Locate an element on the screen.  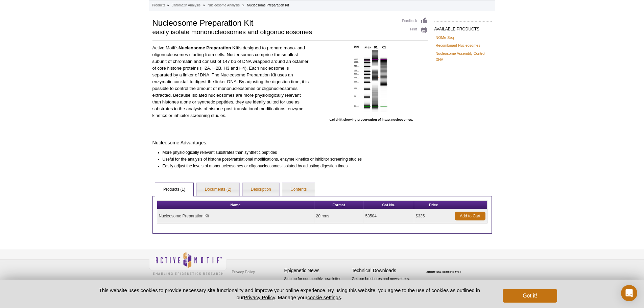
a: Nucleosome Analysis is located at coordinates (223, 5).